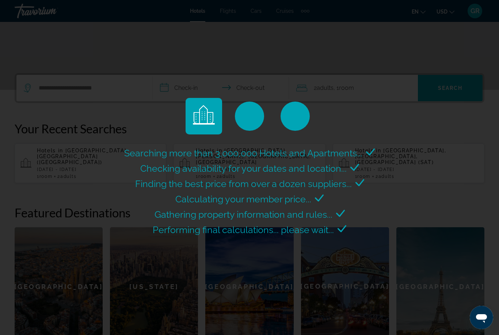 Image resolution: width=499 pixels, height=335 pixels. Describe the element at coordinates (243, 199) in the screenshot. I see `span: Calculating your member price...` at that location.